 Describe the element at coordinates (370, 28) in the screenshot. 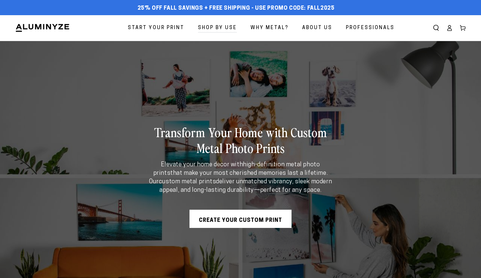

I see `a: Professionals` at that location.